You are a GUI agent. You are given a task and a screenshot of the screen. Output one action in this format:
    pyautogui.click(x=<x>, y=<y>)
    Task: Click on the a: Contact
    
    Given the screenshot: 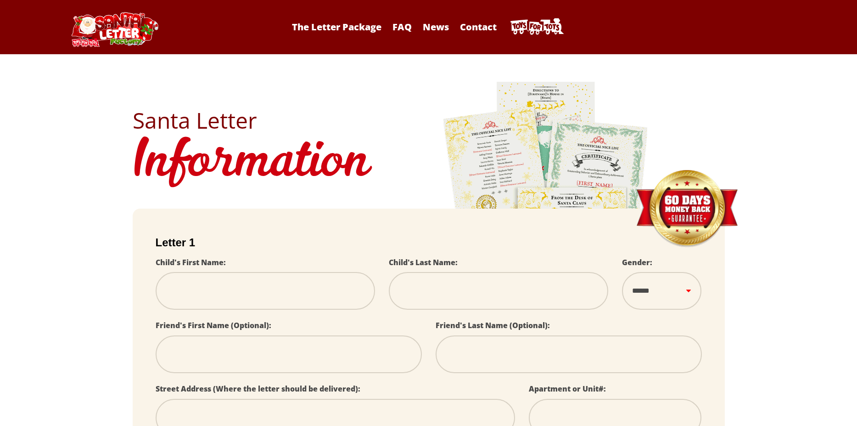 What is the action you would take?
    pyautogui.click(x=478, y=27)
    